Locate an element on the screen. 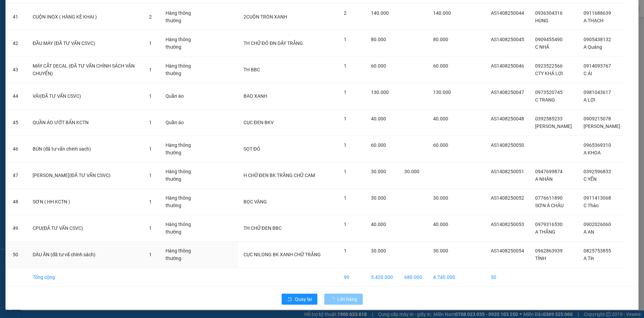 Image resolution: width=644 pixels, height=318 pixels. span: 0909455490 is located at coordinates (549, 40).